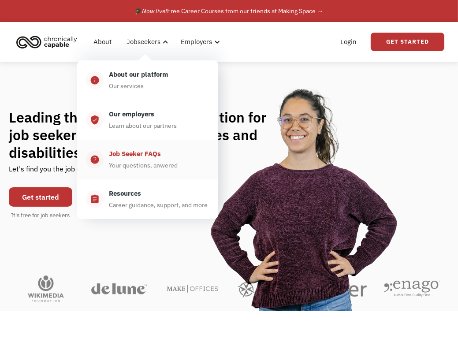  What do you see at coordinates (48, 42) in the screenshot?
I see `a: home` at bounding box center [48, 42].